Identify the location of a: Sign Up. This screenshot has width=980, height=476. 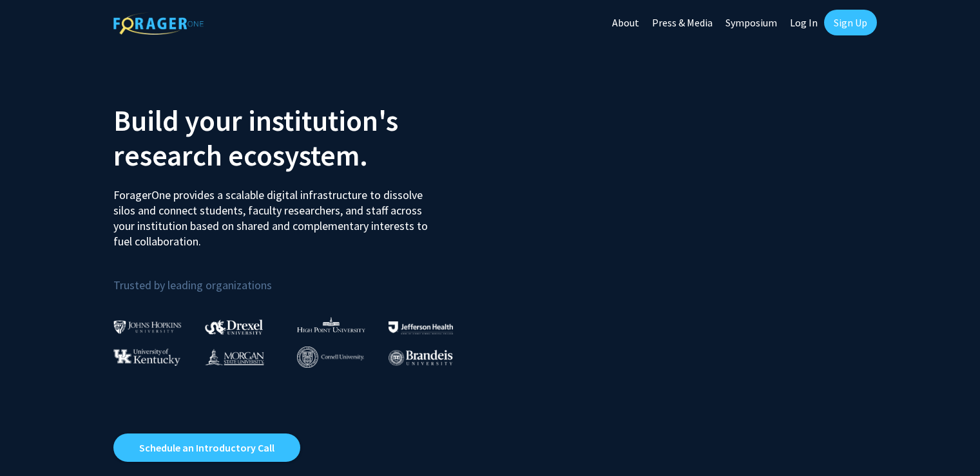
(850, 23).